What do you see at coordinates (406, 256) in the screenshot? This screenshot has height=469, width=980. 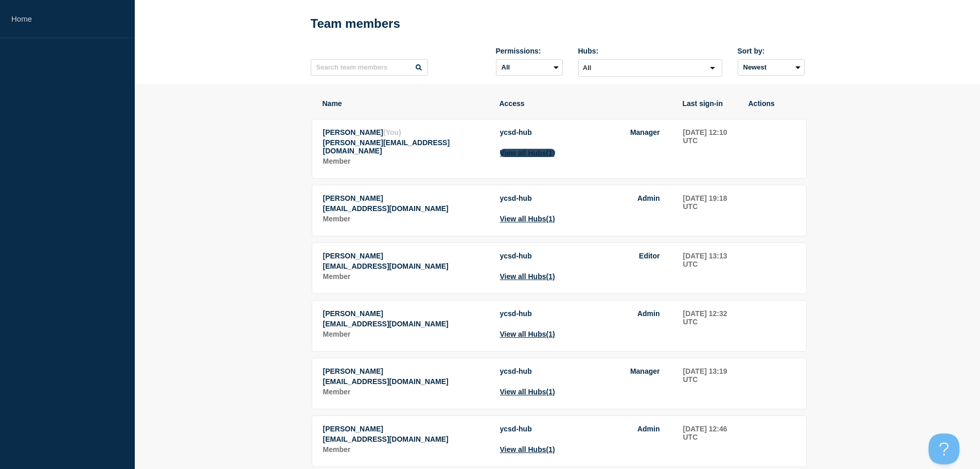 I see `p: Name: Liz Bunch` at bounding box center [406, 256].